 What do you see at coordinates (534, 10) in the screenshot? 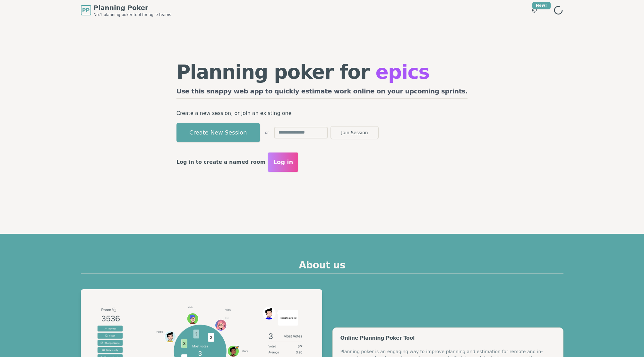
I see `button: New!` at bounding box center [534, 10].